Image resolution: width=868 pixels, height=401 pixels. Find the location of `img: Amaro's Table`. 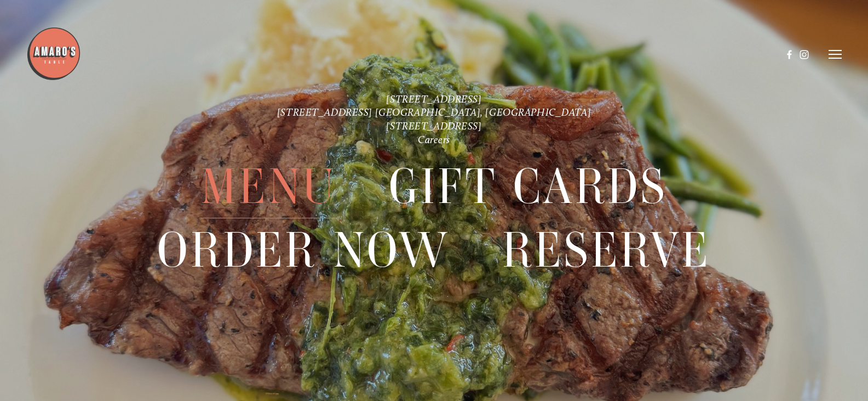

img: Amaro's Table is located at coordinates (53, 53).